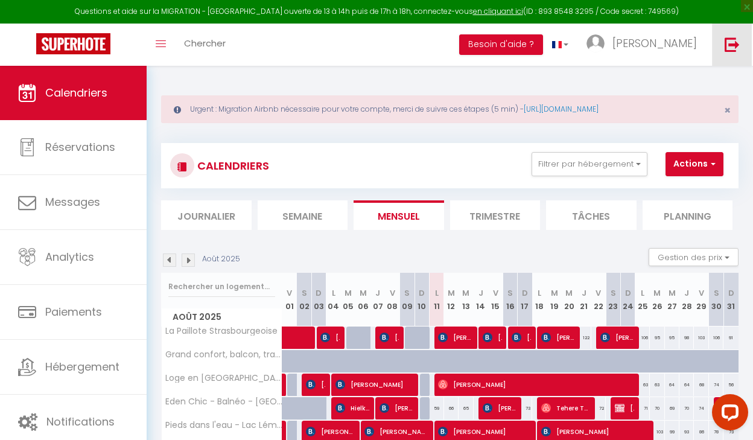 Image resolution: width=753 pixels, height=440 pixels. Describe the element at coordinates (436, 408) in the screenshot. I see `div: 59` at that location.